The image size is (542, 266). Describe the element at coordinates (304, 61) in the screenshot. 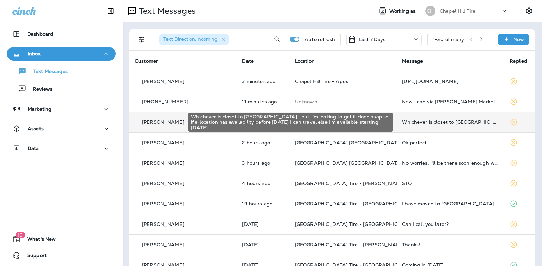

I see `span: Location` at that location.